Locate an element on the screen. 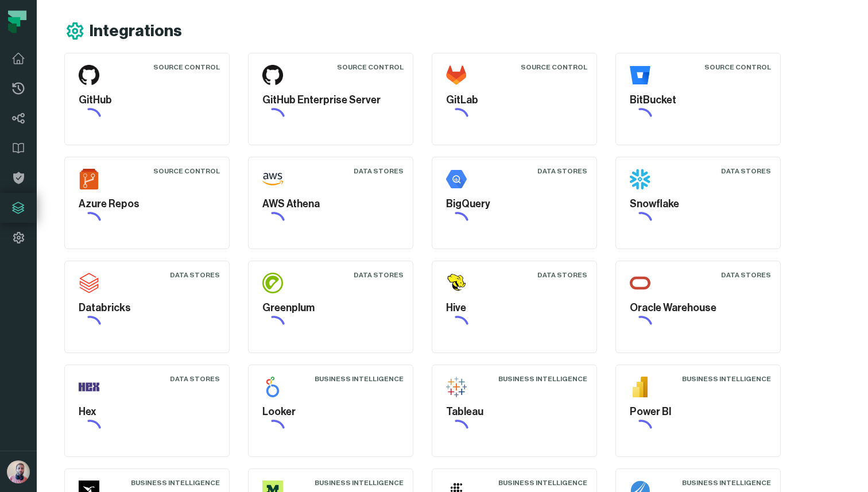 Image resolution: width=868 pixels, height=492 pixels. img: GitLab is located at coordinates (456, 75).